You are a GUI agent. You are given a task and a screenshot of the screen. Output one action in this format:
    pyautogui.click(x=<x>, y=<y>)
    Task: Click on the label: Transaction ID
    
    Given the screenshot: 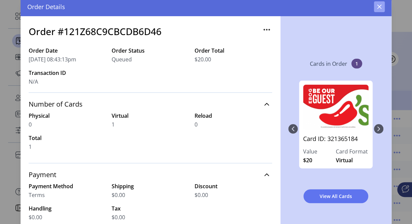 What is the action you would take?
    pyautogui.click(x=67, y=73)
    